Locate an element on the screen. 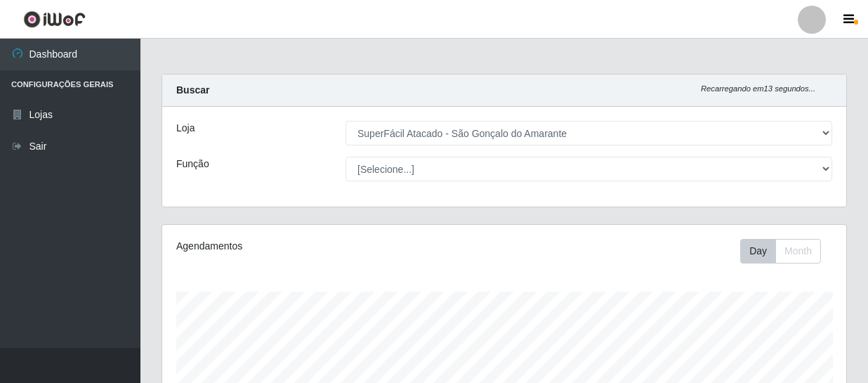  div: Toolbar with button groups is located at coordinates (786, 251).